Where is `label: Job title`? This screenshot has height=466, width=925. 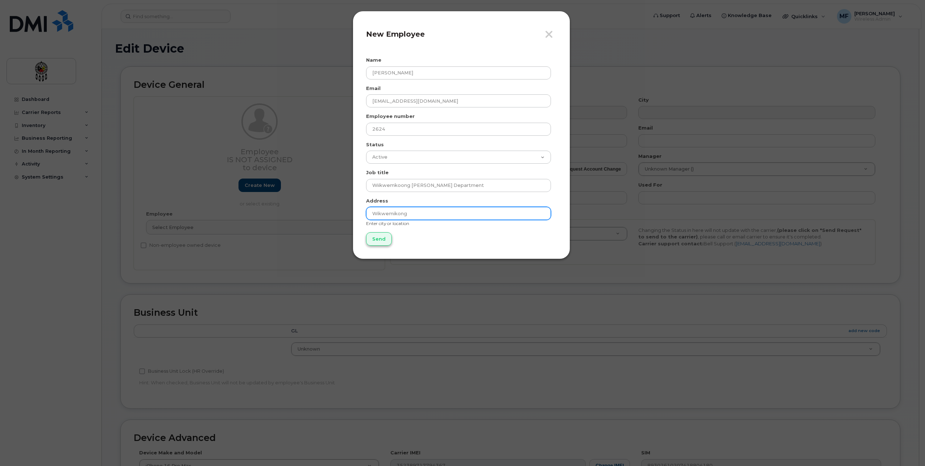 label: Job title is located at coordinates (378, 172).